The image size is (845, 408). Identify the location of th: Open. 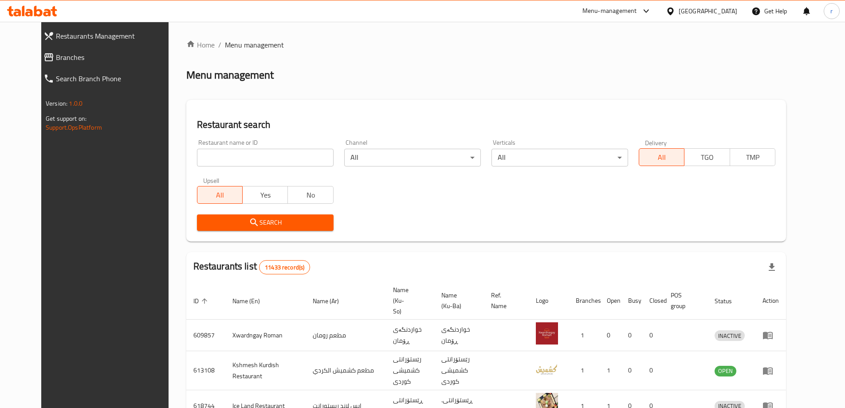
(611, 300).